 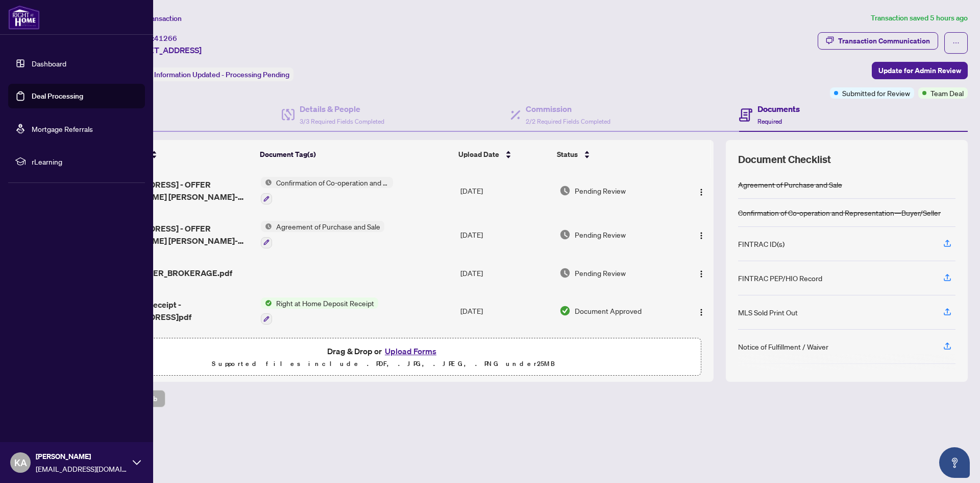 What do you see at coordinates (568, 109) in the screenshot?
I see `h4: Commission` at bounding box center [568, 109].